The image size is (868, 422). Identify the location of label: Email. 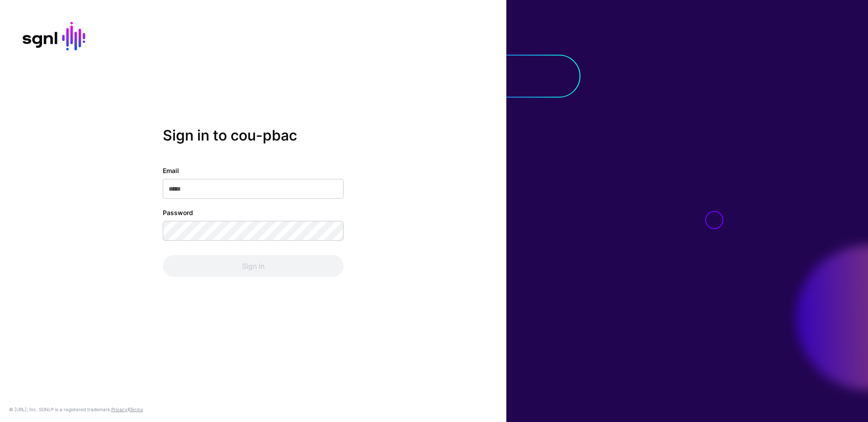
(171, 170).